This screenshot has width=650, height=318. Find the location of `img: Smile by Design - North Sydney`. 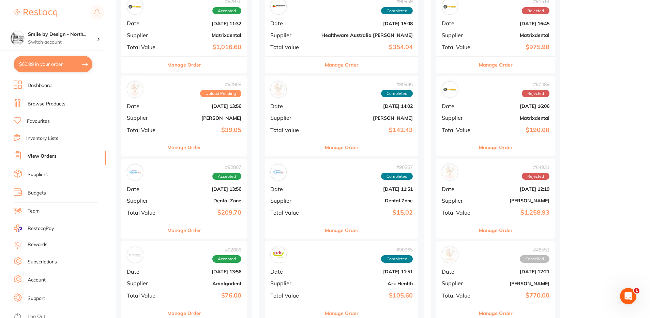

img: Smile by Design - North Sydney is located at coordinates (17, 38).